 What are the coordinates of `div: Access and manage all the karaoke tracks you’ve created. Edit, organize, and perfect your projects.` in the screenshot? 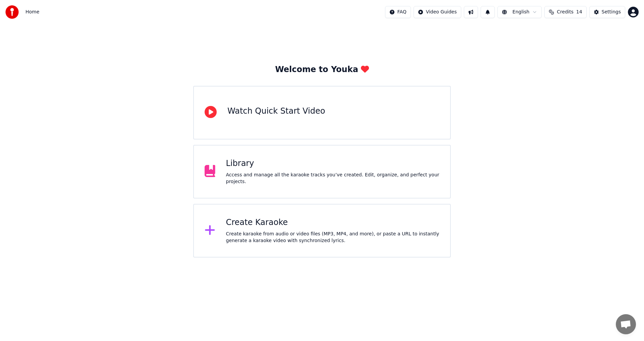 It's located at (333, 178).